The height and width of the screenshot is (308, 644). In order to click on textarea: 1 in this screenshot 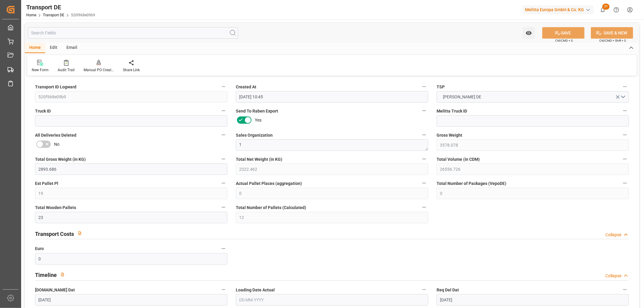, I will do `click(332, 145)`.